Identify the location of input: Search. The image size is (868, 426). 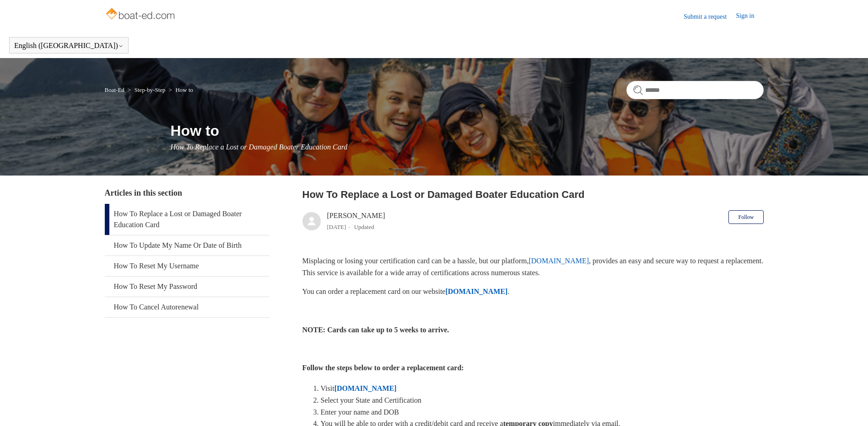
(695, 90).